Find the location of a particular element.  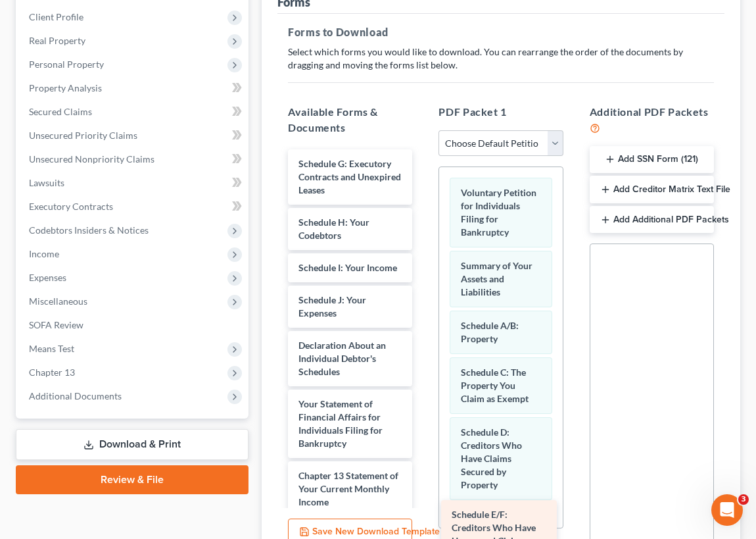

span: Miscellaneous is located at coordinates (58, 300).